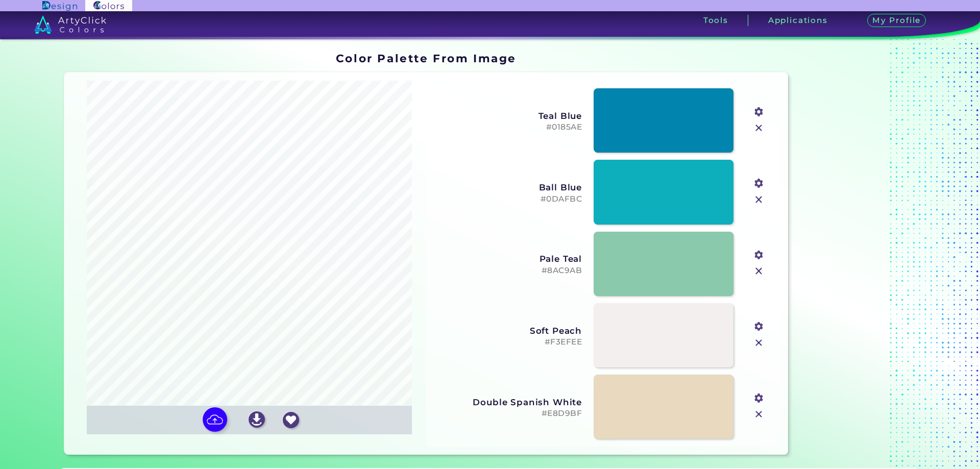  What do you see at coordinates (716, 20) in the screenshot?
I see `h3: Tools` at bounding box center [716, 20].